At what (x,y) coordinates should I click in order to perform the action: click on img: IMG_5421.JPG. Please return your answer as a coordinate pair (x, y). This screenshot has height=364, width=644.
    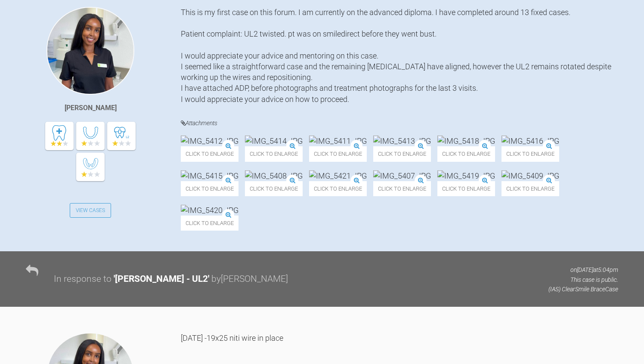
    Looking at the image, I should click on (338, 175).